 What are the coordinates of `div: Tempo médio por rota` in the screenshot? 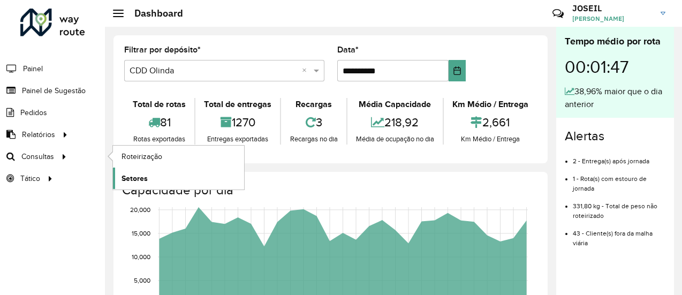 It's located at (615, 41).